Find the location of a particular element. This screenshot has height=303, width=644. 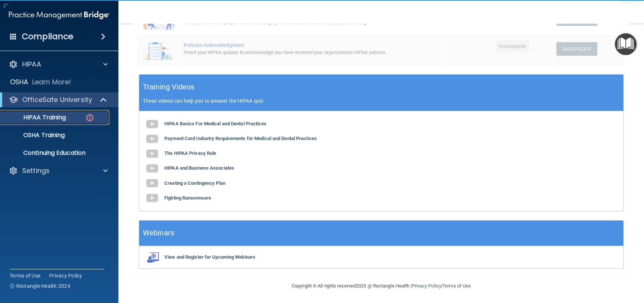

div: Policies Acknowledgment is located at coordinates (296, 45).